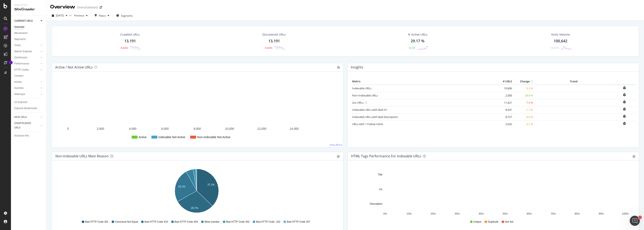  What do you see at coordinates (126, 222) in the screenshot?
I see `span: Canonical Not Equal` at bounding box center [126, 222].